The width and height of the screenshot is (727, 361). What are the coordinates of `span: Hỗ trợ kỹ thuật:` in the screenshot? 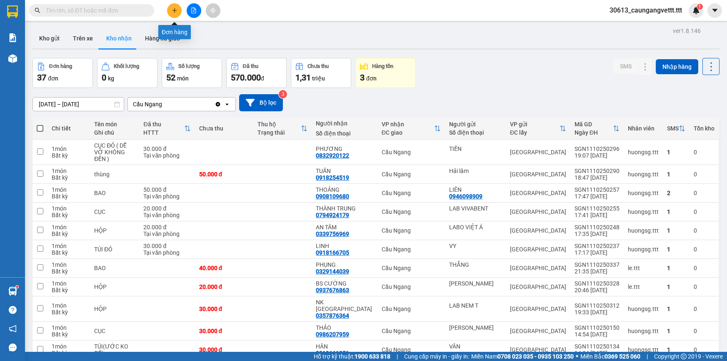 It's located at (352, 356).